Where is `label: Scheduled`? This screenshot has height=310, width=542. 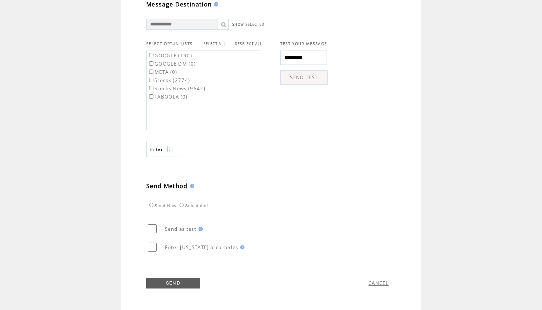 label: Scheduled is located at coordinates (193, 206).